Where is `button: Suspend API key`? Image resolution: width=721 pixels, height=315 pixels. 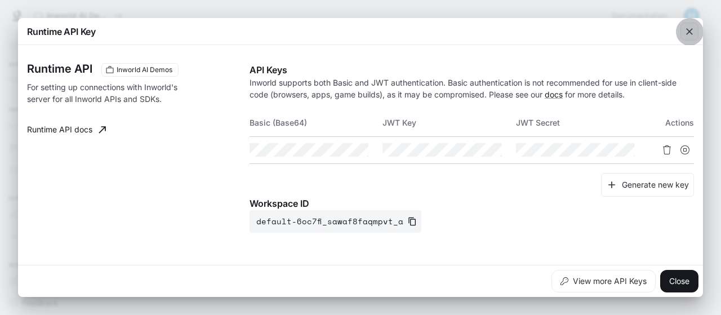
button: Suspend API key is located at coordinates (685, 150).